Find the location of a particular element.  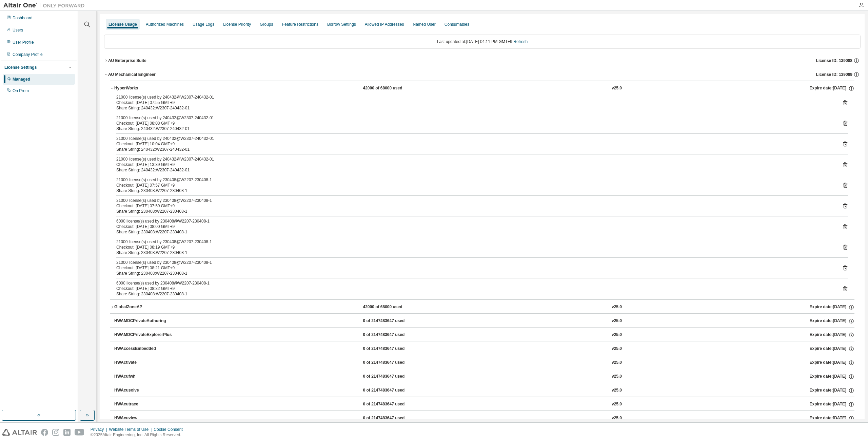

div: Borrow Settings is located at coordinates (341, 24).